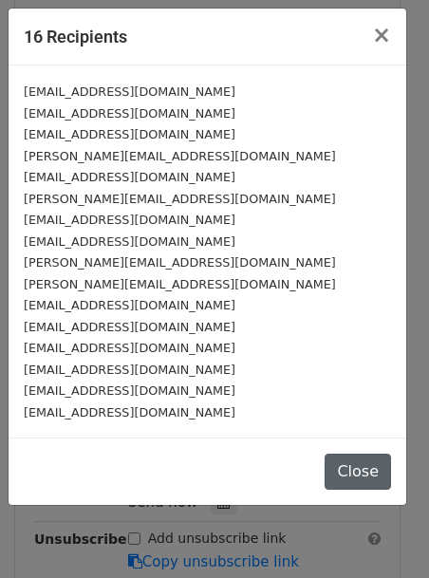 This screenshot has height=578, width=429. Describe the element at coordinates (75, 36) in the screenshot. I see `h5: 16 Recipients` at that location.